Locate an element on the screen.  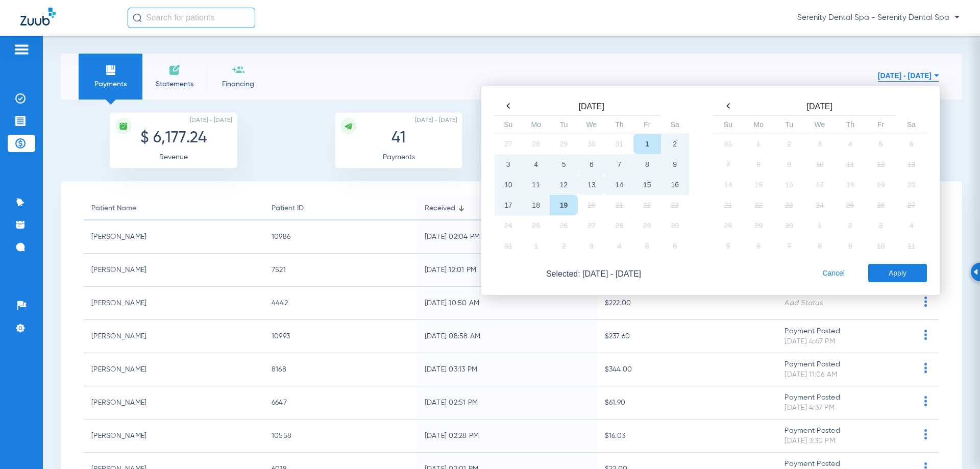
td: 4442 is located at coordinates (341, 303).